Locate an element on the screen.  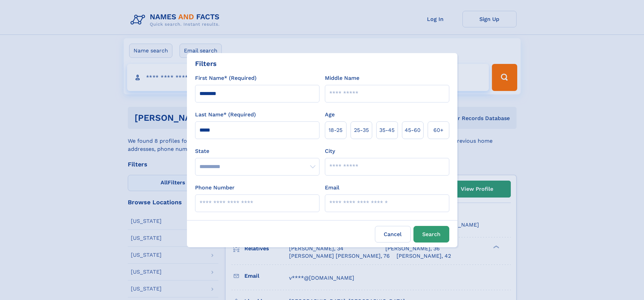
label: Email is located at coordinates (332, 187).